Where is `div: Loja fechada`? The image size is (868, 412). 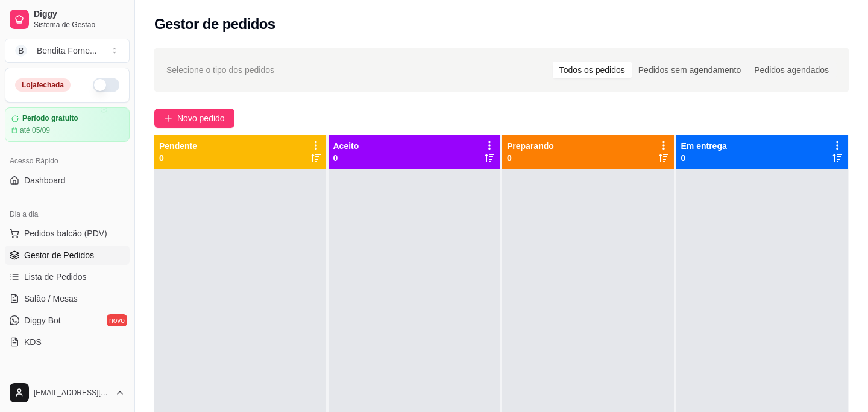 div: Loja fechada is located at coordinates (43, 85).